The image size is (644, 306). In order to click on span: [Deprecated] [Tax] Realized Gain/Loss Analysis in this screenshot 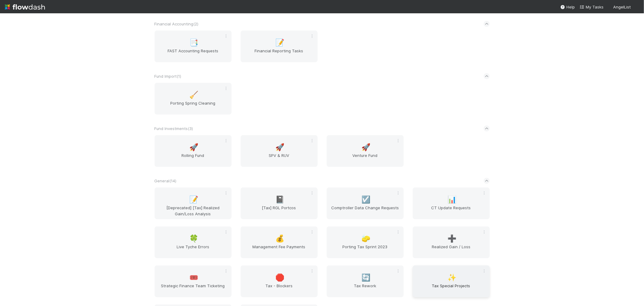, I will do `click(193, 210)`.